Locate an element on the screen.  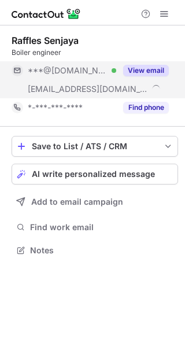
span: Notes is located at coordinates (102, 250).